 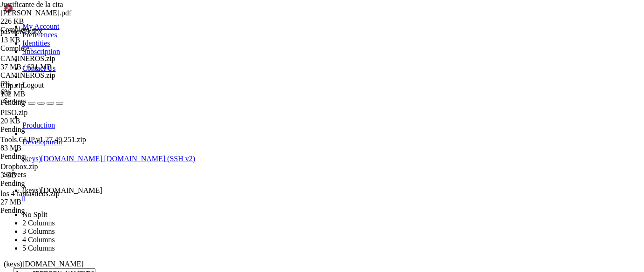 What do you see at coordinates (47, 175) in the screenshot?
I see `div: 3 GB` at bounding box center [47, 175].